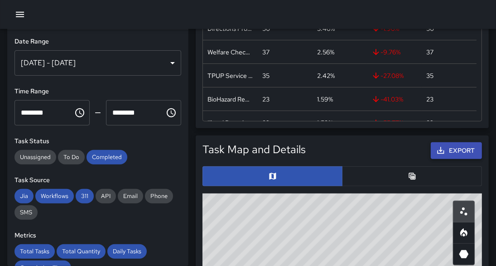  Describe the element at coordinates (159, 196) in the screenshot. I see `span: Phone` at that location.